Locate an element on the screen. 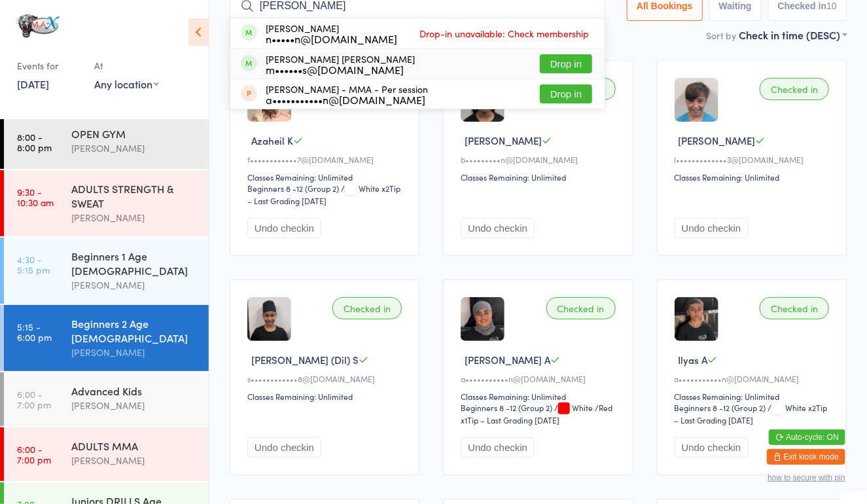 This screenshot has width=867, height=504. img: image1721668400.png is located at coordinates (696, 318).